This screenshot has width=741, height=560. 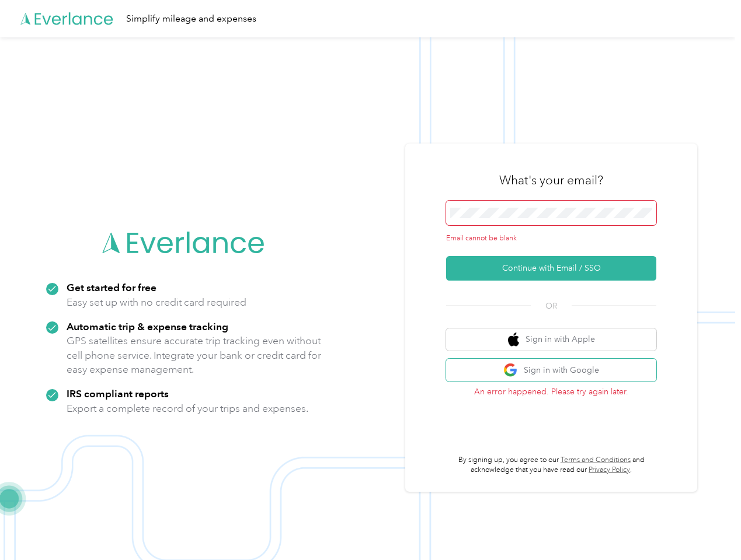 What do you see at coordinates (551, 391) in the screenshot?
I see `p: An error happened. Please try again later.` at bounding box center [551, 391].